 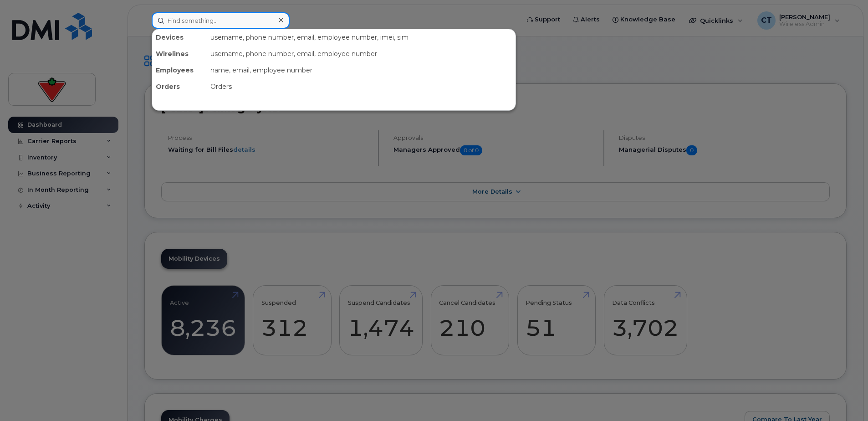 What do you see at coordinates (179, 70) in the screenshot?
I see `div: Employees` at bounding box center [179, 70].